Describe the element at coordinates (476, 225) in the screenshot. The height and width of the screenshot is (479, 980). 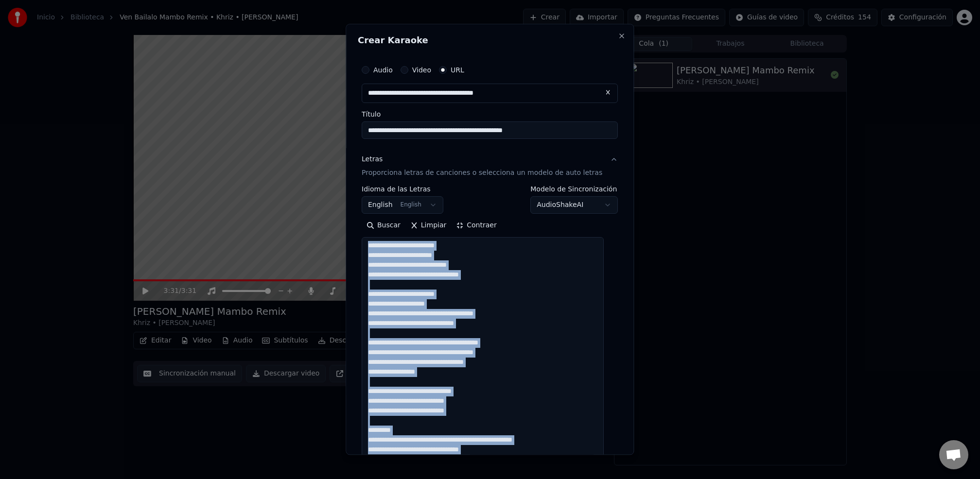
I see `button: Contraer` at that location.